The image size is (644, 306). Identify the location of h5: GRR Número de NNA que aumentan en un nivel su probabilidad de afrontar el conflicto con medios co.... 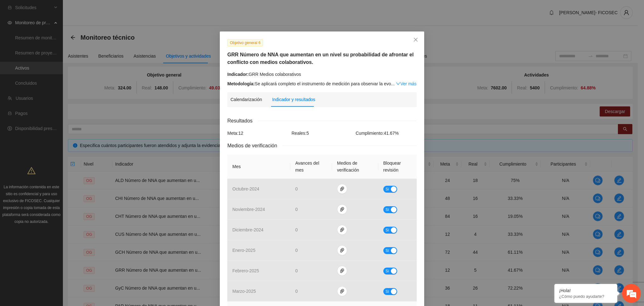
(322, 59).